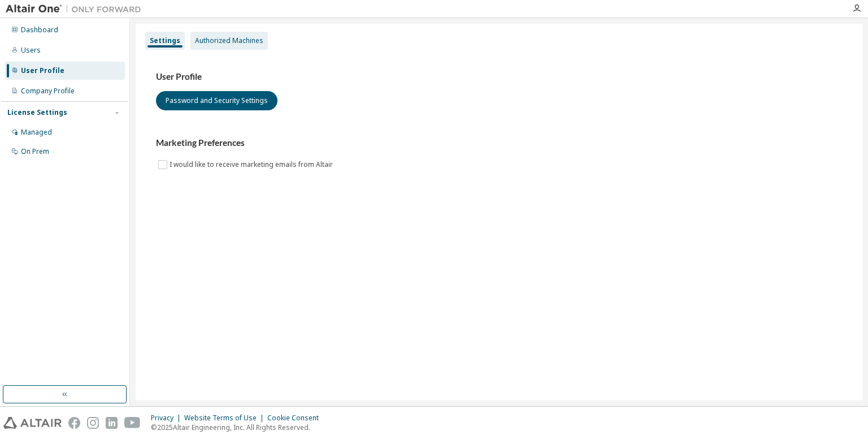 The image size is (868, 439). What do you see at coordinates (167, 418) in the screenshot?
I see `div: Privacy` at bounding box center [167, 418].